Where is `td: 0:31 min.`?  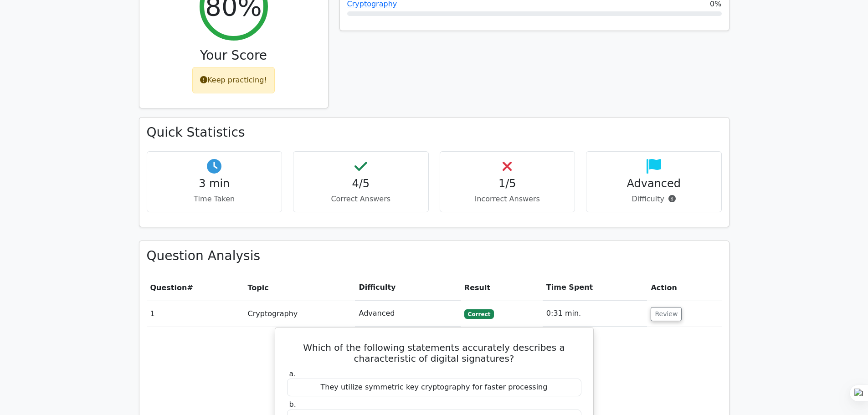 td: 0:31 min. is located at coordinates (595, 314).